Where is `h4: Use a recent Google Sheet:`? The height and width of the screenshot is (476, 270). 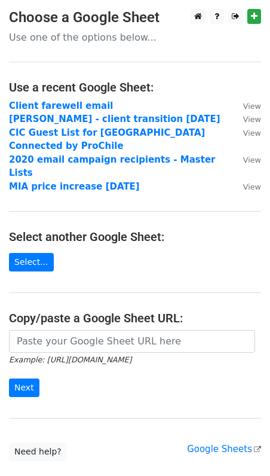 h4: Use a recent Google Sheet: is located at coordinates (135, 87).